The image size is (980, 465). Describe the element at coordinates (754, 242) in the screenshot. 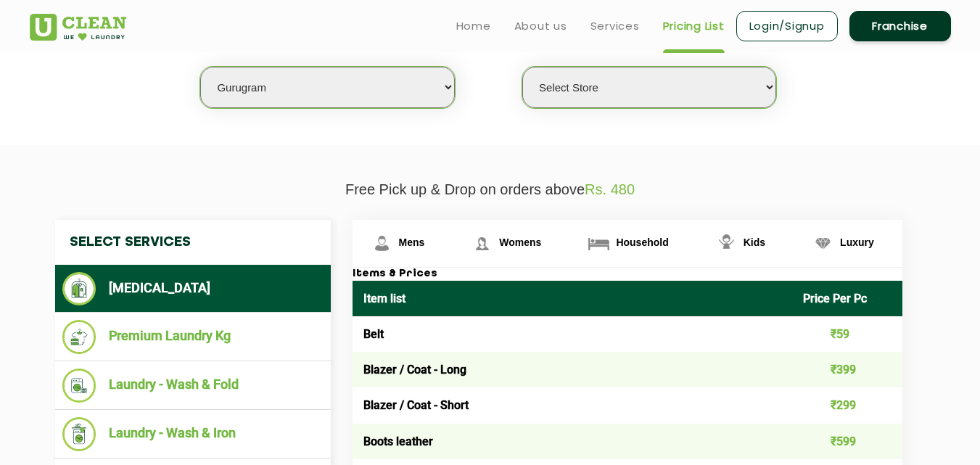

I see `span: Kids` at that location.